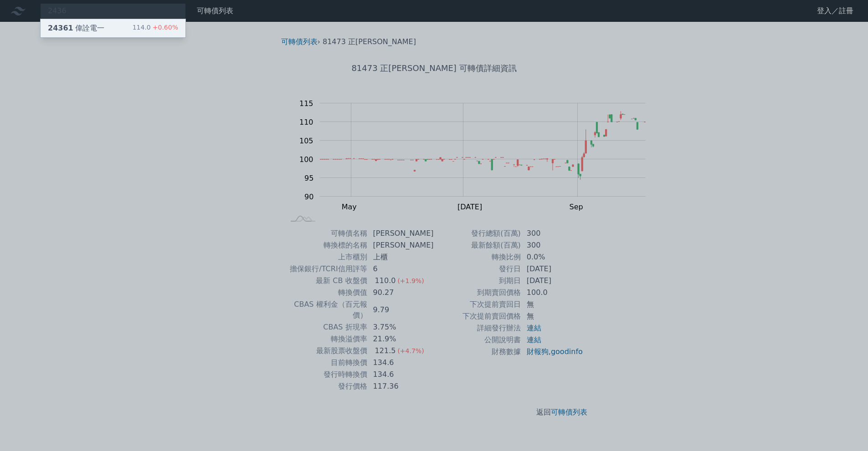 The image size is (868, 451). What do you see at coordinates (846, 429) in the screenshot?
I see `div: Chat Widget` at bounding box center [846, 429].